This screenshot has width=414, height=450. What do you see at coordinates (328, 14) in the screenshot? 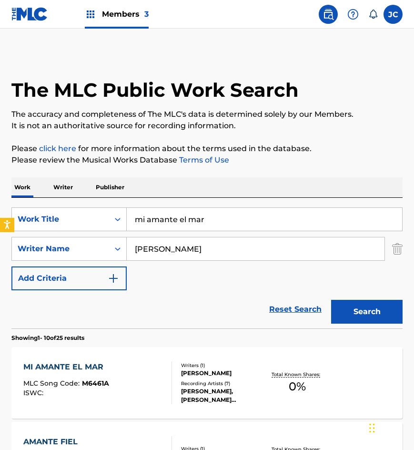
I see `img: search` at bounding box center [328, 14].